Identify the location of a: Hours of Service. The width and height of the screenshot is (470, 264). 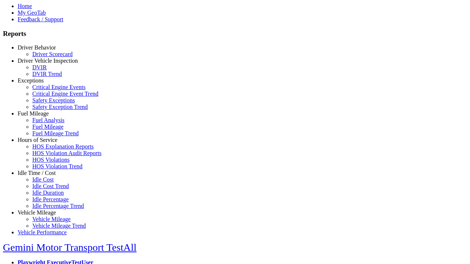
(37, 140).